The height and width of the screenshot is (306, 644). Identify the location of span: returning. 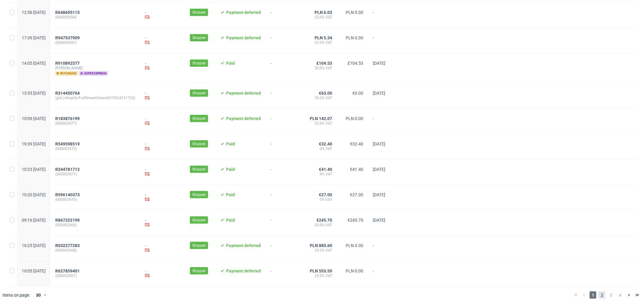
(67, 73).